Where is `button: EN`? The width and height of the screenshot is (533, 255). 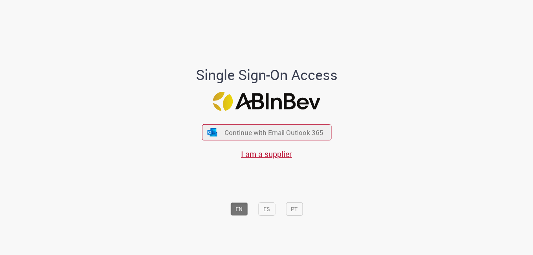 button: EN is located at coordinates (239, 209).